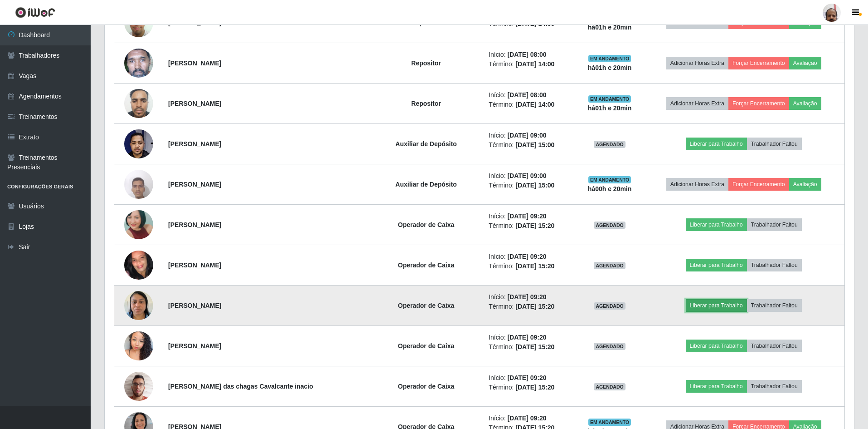 The height and width of the screenshot is (429, 868). Describe the element at coordinates (35, 12) in the screenshot. I see `img: CoreUI Logo` at that location.